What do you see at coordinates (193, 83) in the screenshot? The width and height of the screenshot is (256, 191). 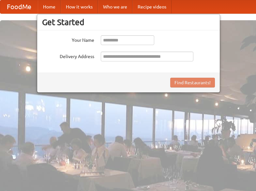 I see `button: Find Restaurants!` at bounding box center [193, 83].